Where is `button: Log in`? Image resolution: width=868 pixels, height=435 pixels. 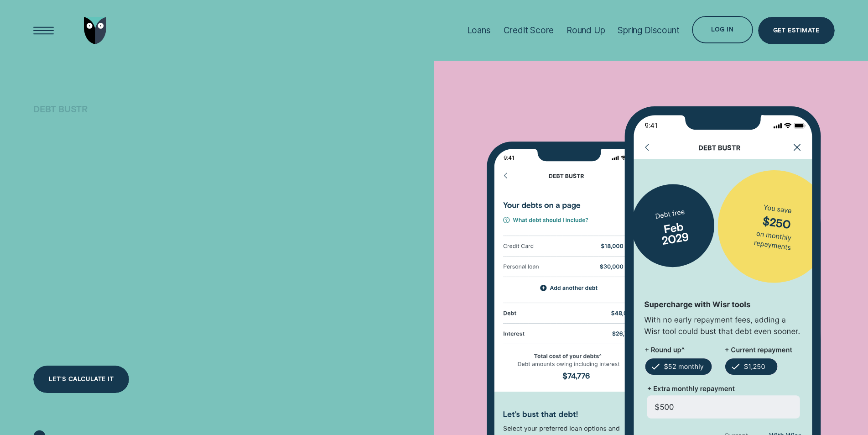
button: Log in is located at coordinates (722, 30).